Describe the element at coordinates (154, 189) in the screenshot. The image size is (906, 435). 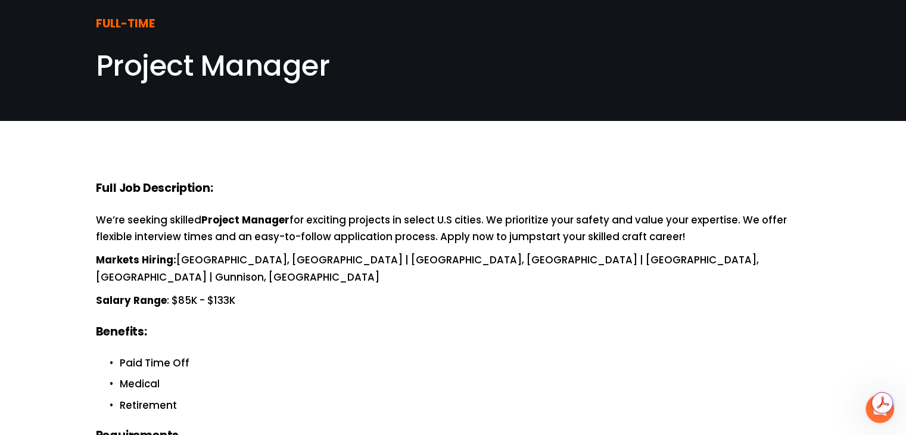
I see `strong: Full Job Description:` at that location.